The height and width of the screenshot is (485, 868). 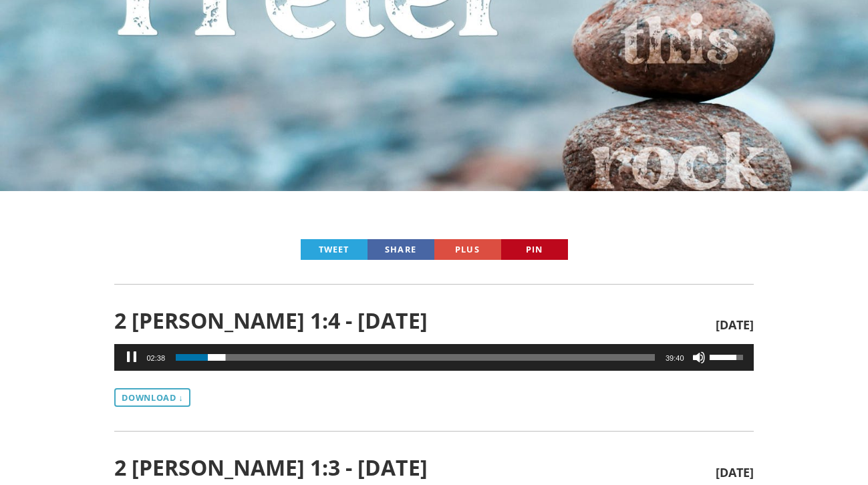 What do you see at coordinates (334, 249) in the screenshot?
I see `a: Tweet` at bounding box center [334, 249].